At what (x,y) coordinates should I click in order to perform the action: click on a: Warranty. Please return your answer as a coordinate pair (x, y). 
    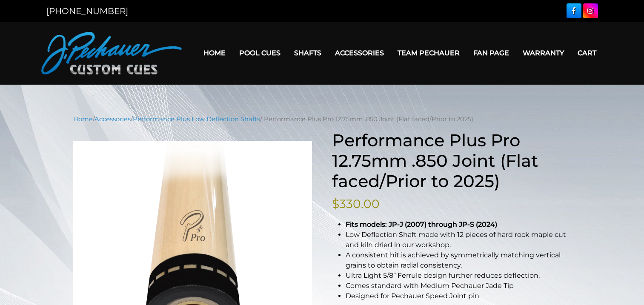
    Looking at the image, I should click on (543, 53).